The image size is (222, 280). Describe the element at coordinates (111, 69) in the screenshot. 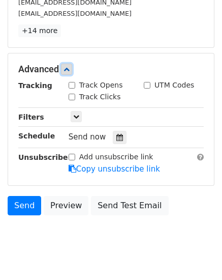

I see `h5: Advanced` at that location.